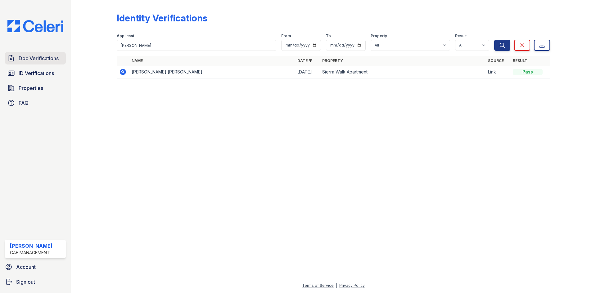  What do you see at coordinates (378, 36) in the screenshot?
I see `label: Property` at bounding box center [378, 36].